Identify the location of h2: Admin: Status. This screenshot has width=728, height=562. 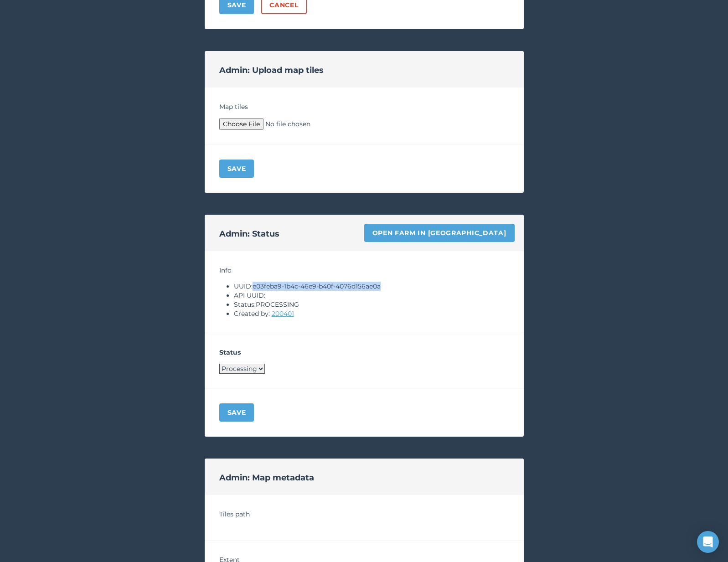
(249, 234).